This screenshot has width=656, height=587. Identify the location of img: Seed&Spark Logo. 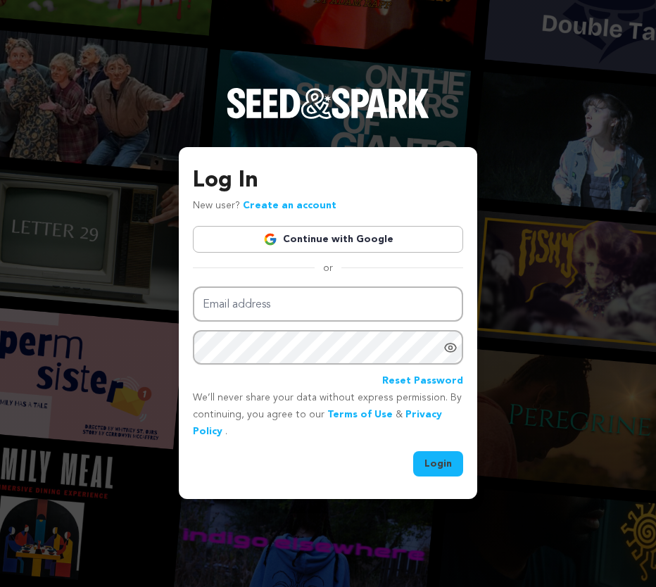
(328, 104).